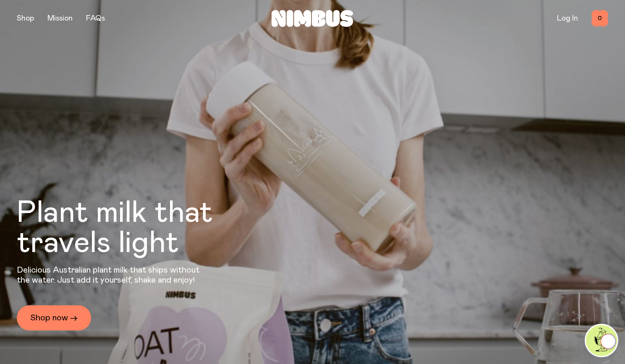 The image size is (625, 364). What do you see at coordinates (600, 18) in the screenshot?
I see `span: 0` at bounding box center [600, 18].